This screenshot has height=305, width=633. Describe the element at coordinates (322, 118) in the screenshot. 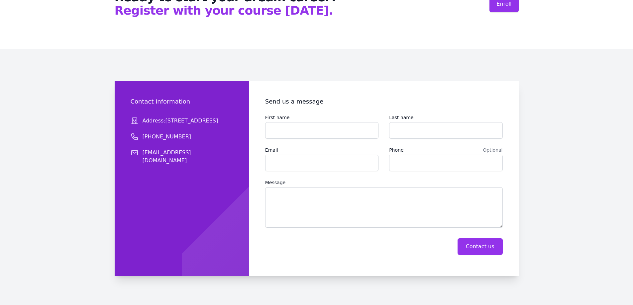

I see `label: First name` at that location.